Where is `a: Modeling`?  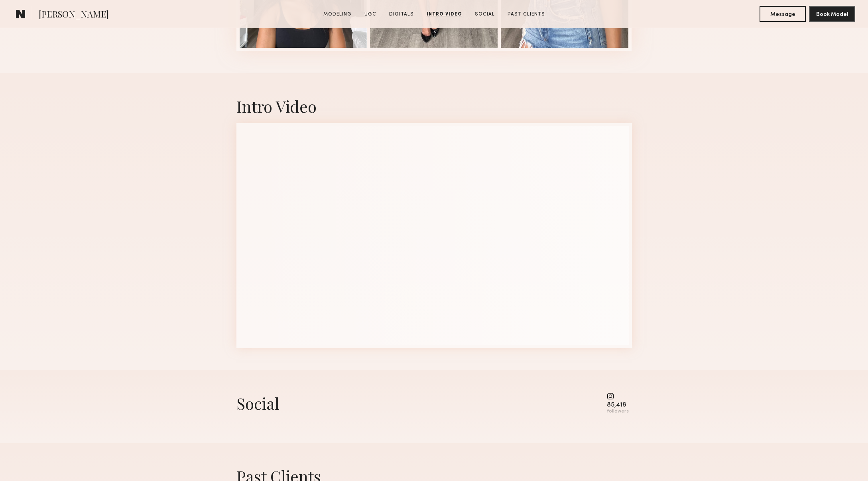
a: Modeling is located at coordinates (337, 14).